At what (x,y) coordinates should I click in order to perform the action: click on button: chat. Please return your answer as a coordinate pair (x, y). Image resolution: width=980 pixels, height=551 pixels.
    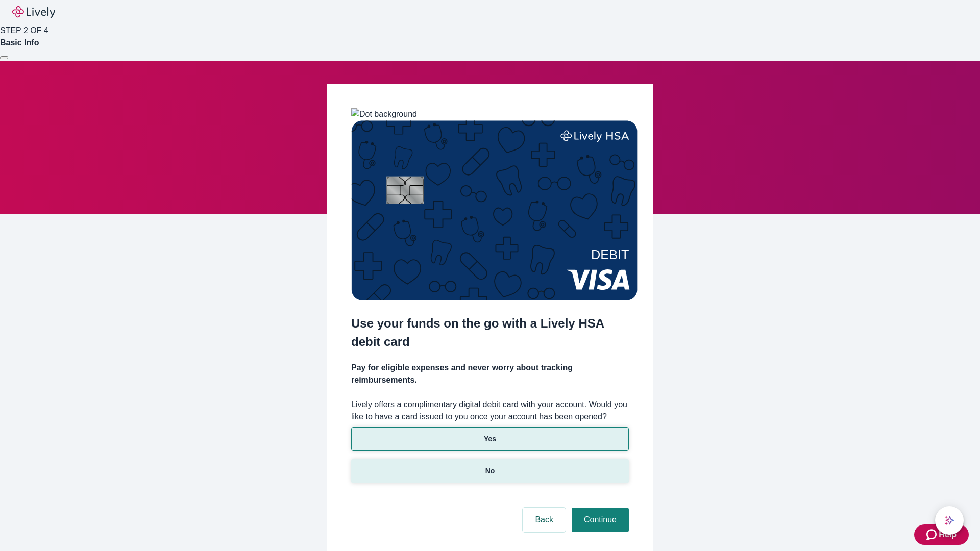
    Looking at the image, I should click on (950, 521).